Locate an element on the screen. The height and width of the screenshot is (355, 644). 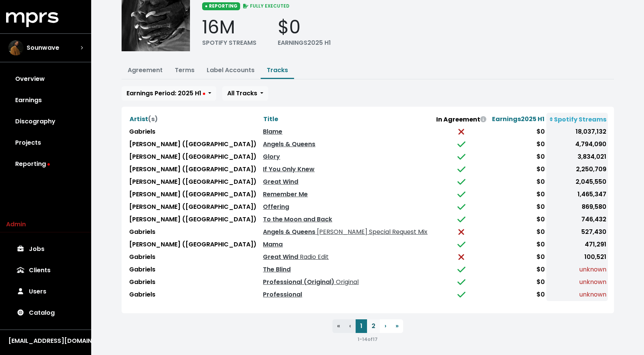
a: Projects is located at coordinates (46, 142).